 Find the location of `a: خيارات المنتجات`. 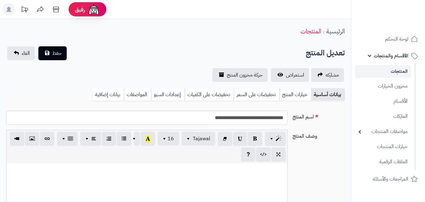

a: خيارات المنتجات is located at coordinates (383, 146).